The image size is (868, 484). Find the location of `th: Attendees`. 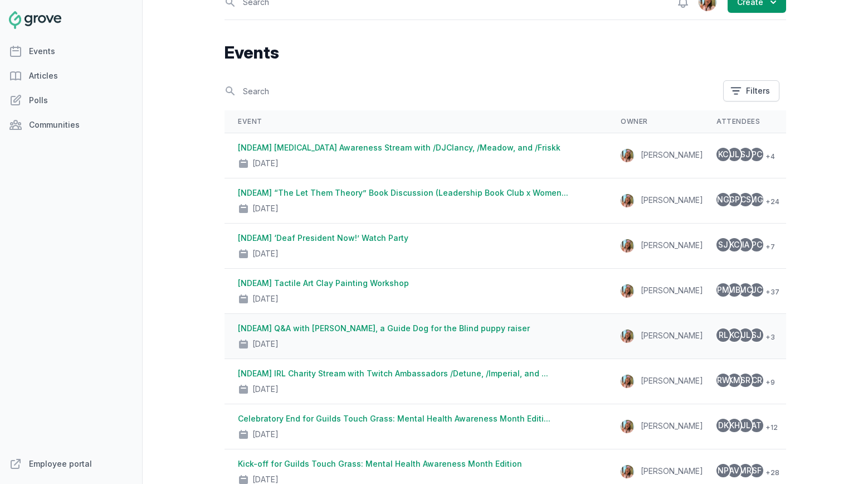

th: Attendees is located at coordinates (748, 121).